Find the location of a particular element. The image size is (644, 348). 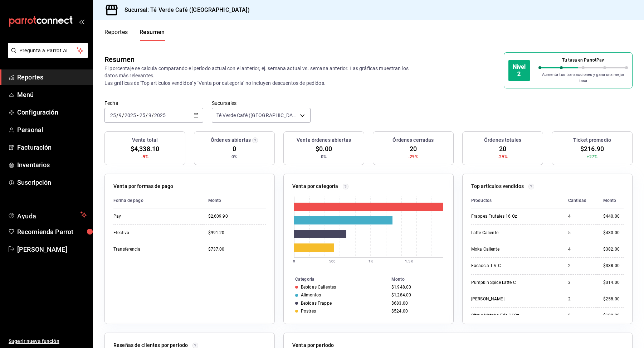

h3: Venta órdenes abiertas is located at coordinates (324, 140).